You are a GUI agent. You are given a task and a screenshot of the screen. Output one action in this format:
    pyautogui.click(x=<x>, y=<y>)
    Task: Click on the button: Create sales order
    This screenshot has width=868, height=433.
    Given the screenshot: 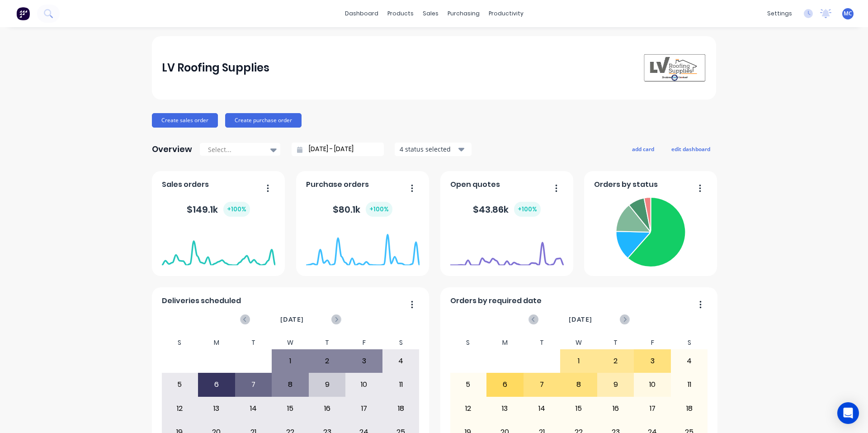 What is the action you would take?
    pyautogui.click(x=185, y=120)
    